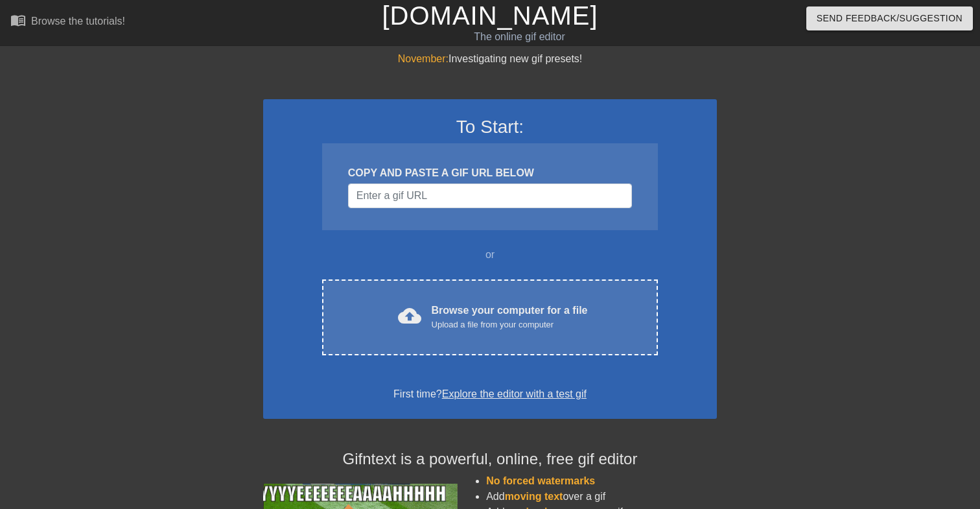 Image resolution: width=980 pixels, height=509 pixels. I want to click on div: The online gif editor, so click(519, 36).